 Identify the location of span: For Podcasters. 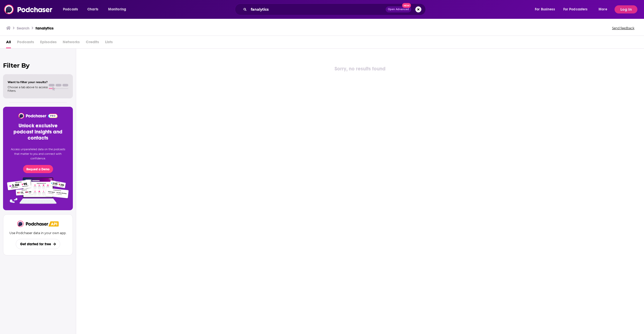
(575, 10).